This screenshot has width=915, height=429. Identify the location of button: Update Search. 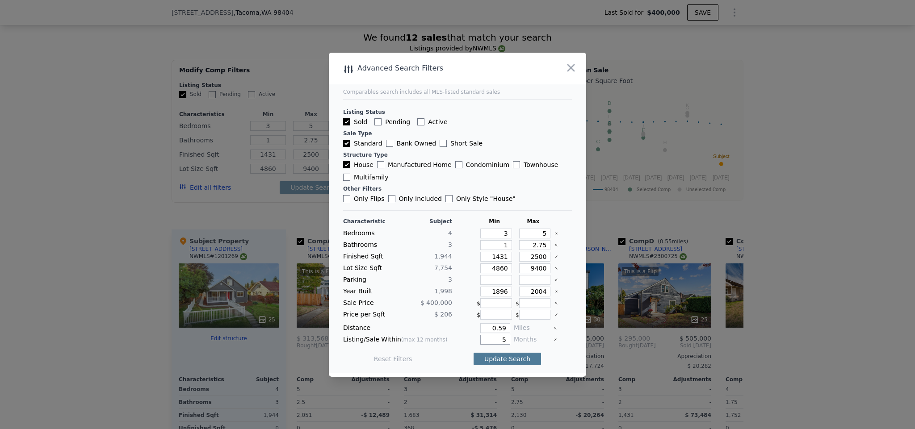
(507, 359).